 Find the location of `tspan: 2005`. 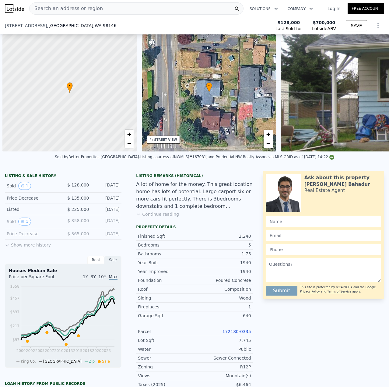

tspan: 2005 is located at coordinates (40, 351).